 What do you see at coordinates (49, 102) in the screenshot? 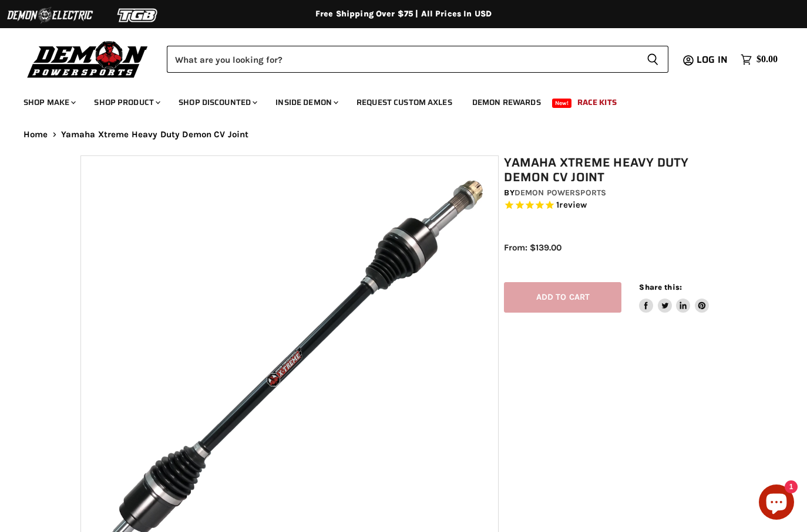
I see `a: Shop Make` at bounding box center [49, 102].